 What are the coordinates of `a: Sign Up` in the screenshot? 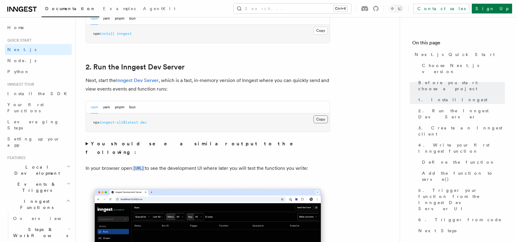 It's located at (492, 9).